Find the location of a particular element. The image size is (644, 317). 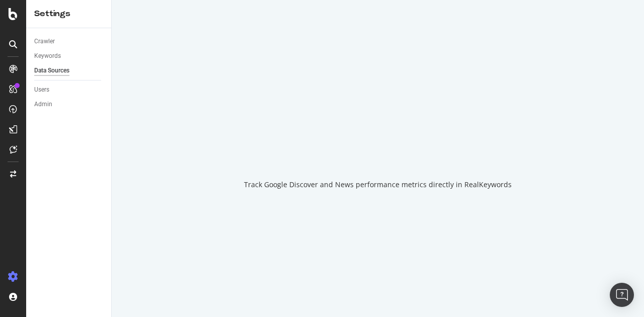

div: Users is located at coordinates (42, 90).